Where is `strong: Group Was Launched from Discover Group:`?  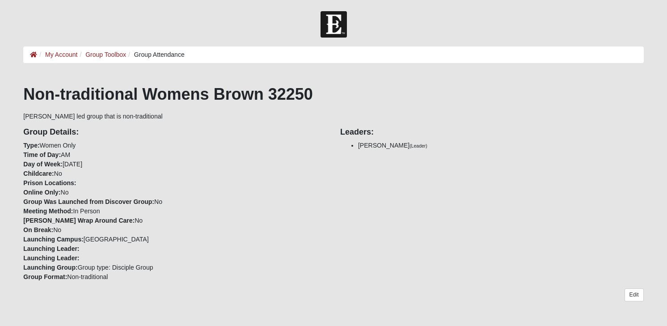 strong: Group Was Launched from Discover Group: is located at coordinates (89, 202).